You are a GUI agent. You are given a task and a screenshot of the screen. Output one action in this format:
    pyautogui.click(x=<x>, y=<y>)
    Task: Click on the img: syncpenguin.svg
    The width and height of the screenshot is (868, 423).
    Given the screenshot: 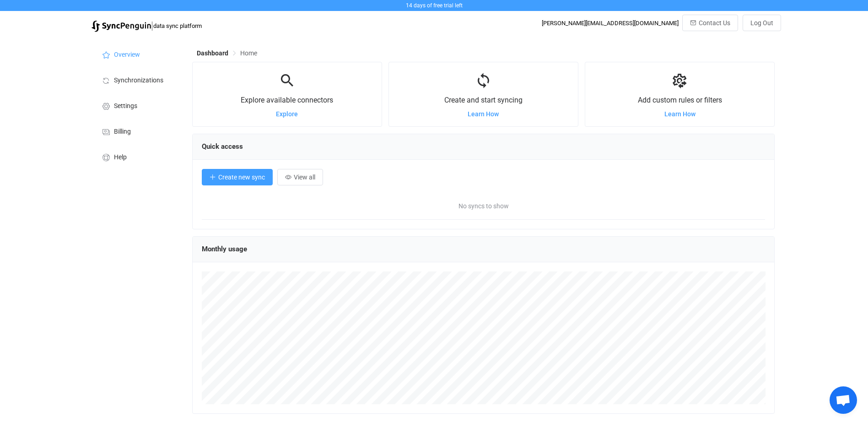 What is the action you would take?
    pyautogui.click(x=121, y=26)
    